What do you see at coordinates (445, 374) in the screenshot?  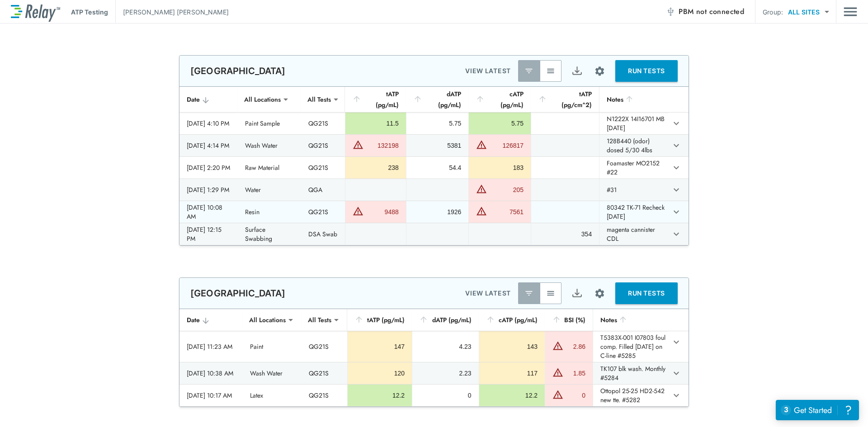 I see `div: 2.23` at bounding box center [445, 374].